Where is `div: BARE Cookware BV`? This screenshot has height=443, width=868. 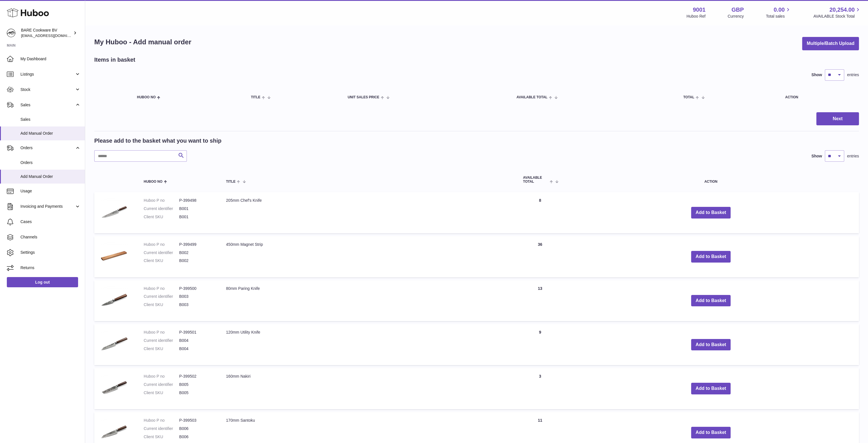
div: BARE Cookware BV is located at coordinates (46, 33).